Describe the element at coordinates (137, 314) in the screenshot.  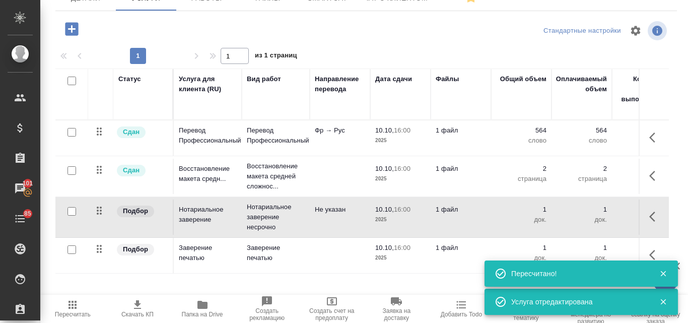
I see `span: Скачать КП` at that location.